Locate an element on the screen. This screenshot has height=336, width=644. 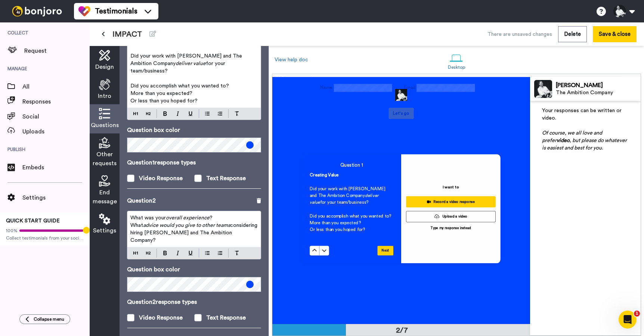
span: Creating Value is located at coordinates (325, 175).